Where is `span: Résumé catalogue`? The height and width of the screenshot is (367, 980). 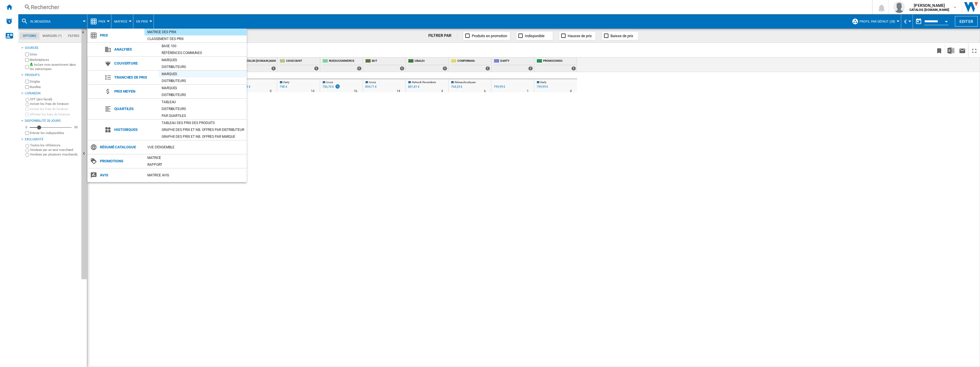
span: Résumé catalogue is located at coordinates (121, 147).